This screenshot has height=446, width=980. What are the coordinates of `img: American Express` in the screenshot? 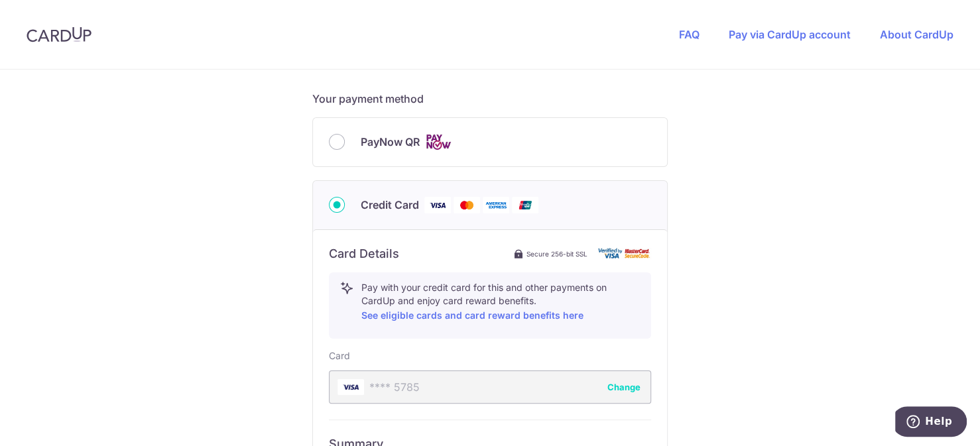 It's located at (496, 205).